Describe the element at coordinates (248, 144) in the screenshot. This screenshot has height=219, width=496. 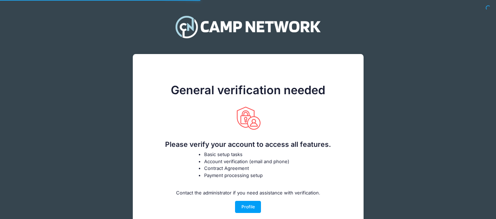
I see `h2: Please verify your account to access all features.` at that location.